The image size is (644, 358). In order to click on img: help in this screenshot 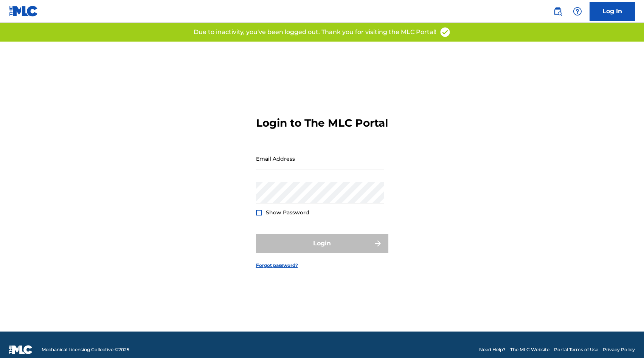, I will do `click(577, 11)`.